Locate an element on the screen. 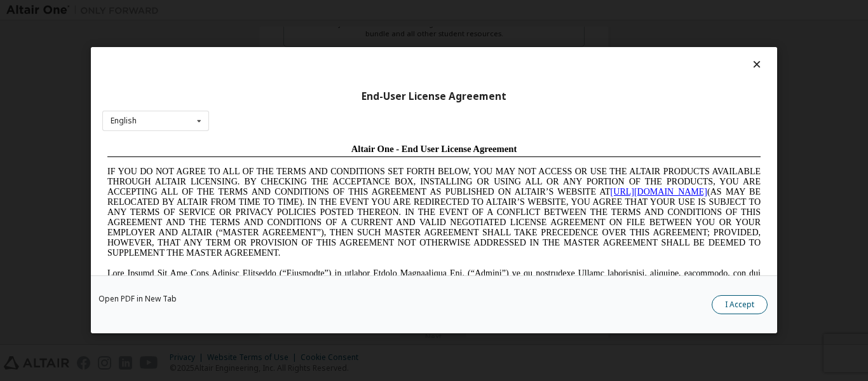 The image size is (868, 381). a: Open PDF in New Tab is located at coordinates (137, 299).